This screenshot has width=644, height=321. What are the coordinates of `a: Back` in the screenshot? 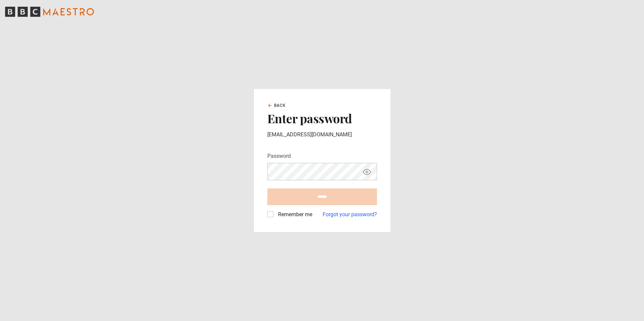 It's located at (276, 105).